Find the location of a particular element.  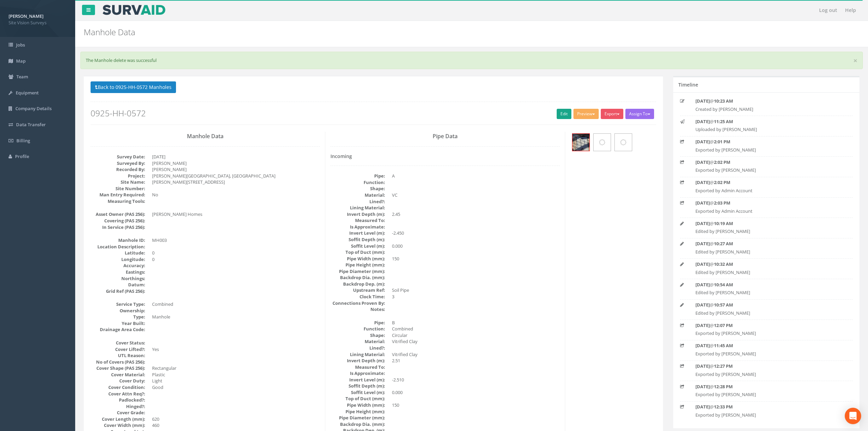

dt: Backdrop Dep. (m): is located at coordinates (358, 284).